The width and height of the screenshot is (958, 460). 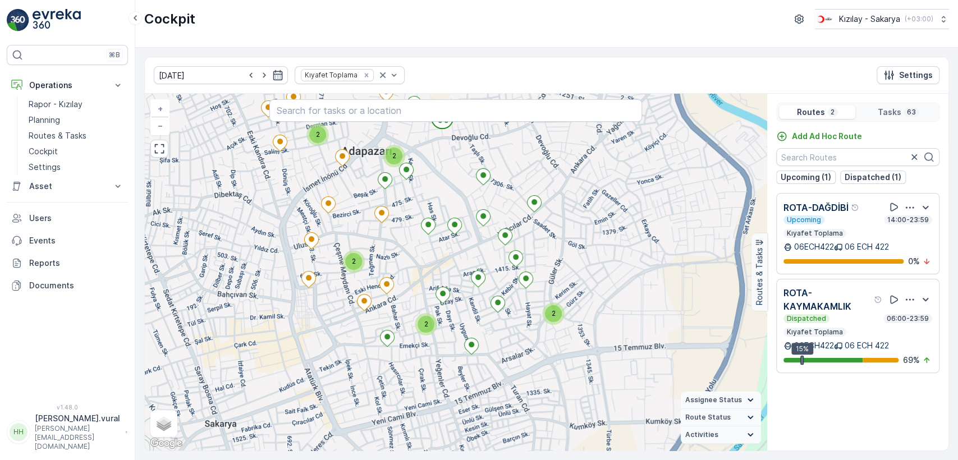 I want to click on p: Upcoming, so click(x=803, y=220).